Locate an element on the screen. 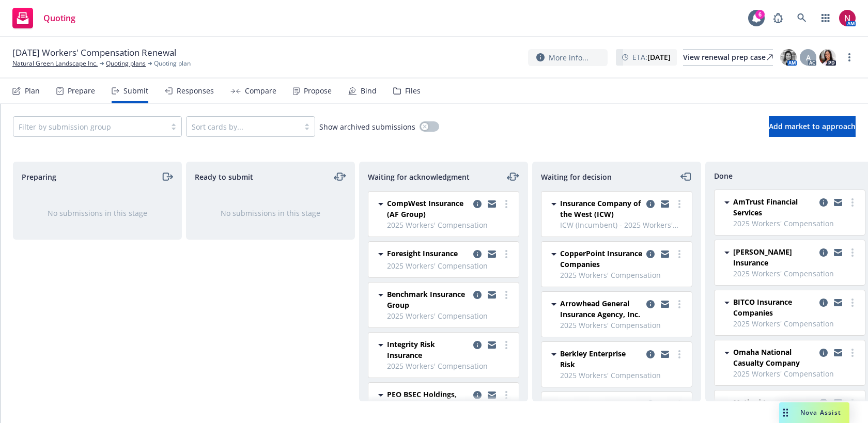 The width and height of the screenshot is (868, 423). span: Nova Assist is located at coordinates (821, 413).